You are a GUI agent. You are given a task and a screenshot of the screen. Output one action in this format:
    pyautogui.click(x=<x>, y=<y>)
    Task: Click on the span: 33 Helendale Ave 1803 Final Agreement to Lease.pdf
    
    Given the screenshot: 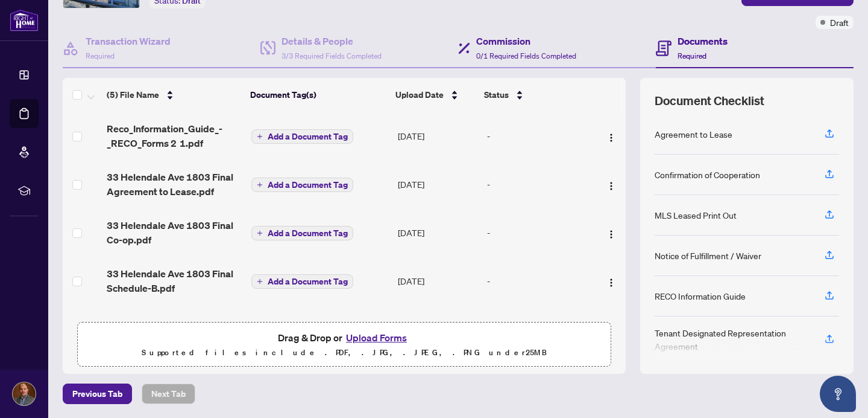 What is the action you would take?
    pyautogui.click(x=174, y=184)
    